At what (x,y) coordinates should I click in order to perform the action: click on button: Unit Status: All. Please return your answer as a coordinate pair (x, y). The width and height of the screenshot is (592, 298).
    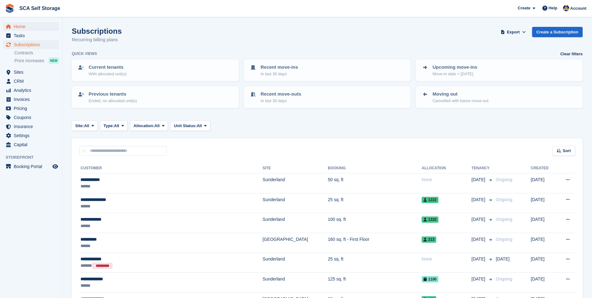
    Looking at the image, I should click on (190, 126).